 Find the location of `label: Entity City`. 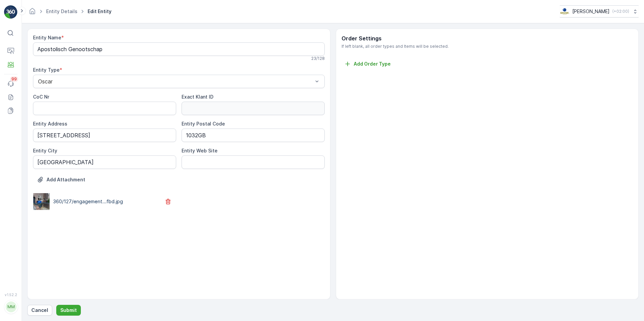

label: Entity City is located at coordinates (45, 151).